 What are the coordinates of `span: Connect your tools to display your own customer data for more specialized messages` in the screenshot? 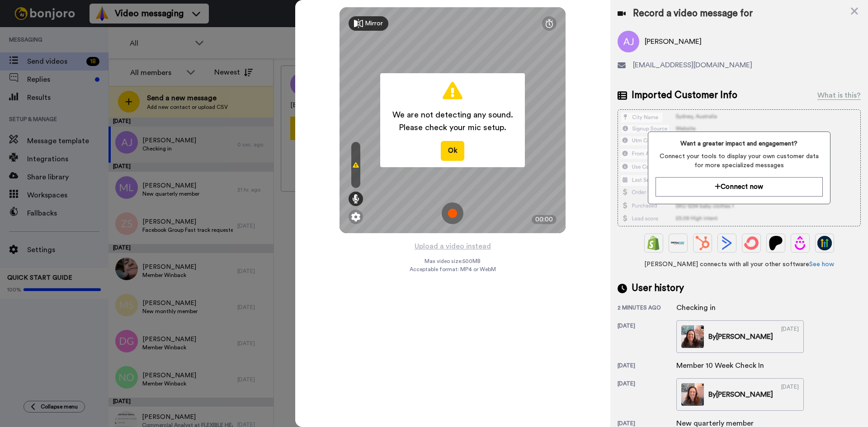 It's located at (739, 161).